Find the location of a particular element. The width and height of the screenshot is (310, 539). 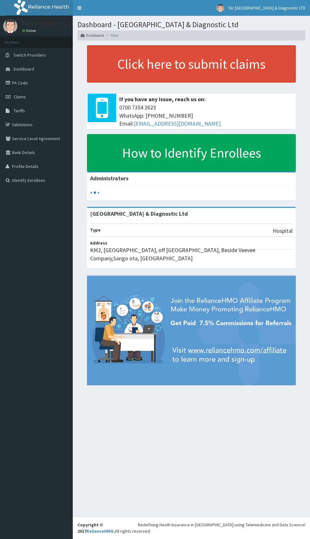

a: Dashboard is located at coordinates (92, 35).